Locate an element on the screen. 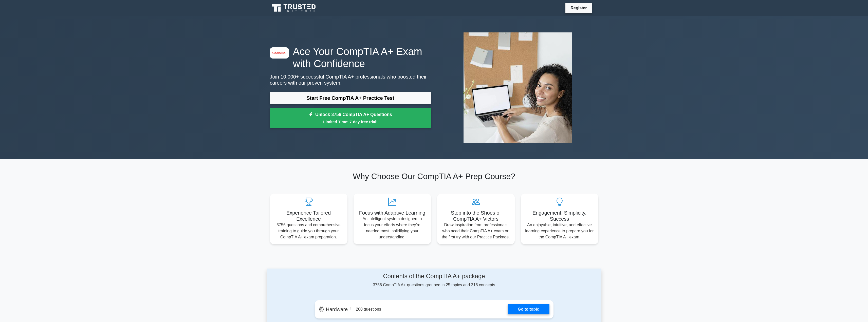 The image size is (868, 322). p: Draw inspiration from professionals who aced their CompTIA A+ exam on the first try with our Prac... is located at coordinates (476, 231).